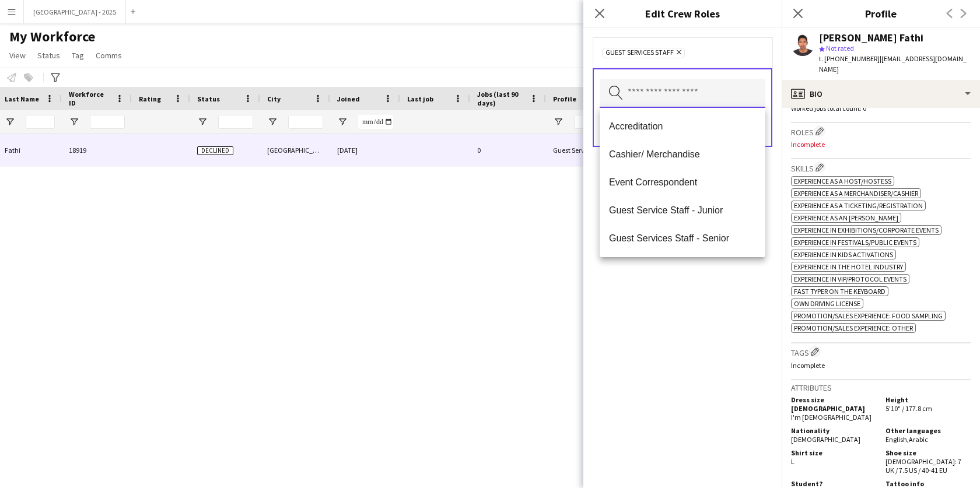 The width and height of the screenshot is (980, 488). Describe the element at coordinates (848, 266) in the screenshot. I see `span: Experience in The Hotel Industry` at that location.